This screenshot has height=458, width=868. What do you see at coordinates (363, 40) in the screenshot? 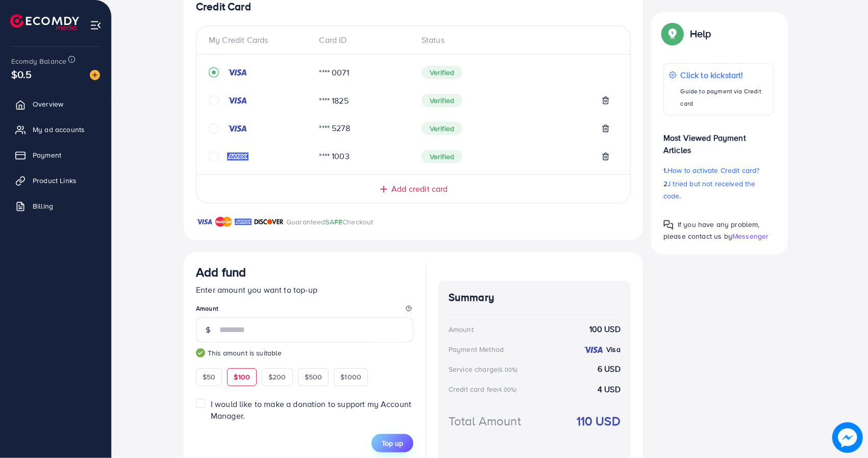
I see `div: Card ID` at bounding box center [363, 40].